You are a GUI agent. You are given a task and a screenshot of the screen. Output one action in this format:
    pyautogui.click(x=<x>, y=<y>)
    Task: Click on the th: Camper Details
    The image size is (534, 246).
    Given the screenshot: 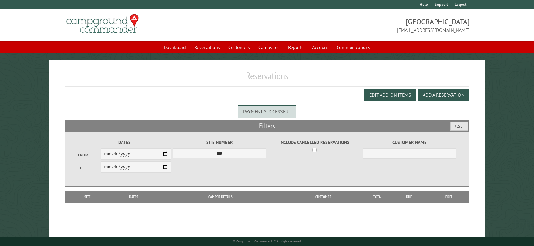 What is the action you would take?
    pyautogui.click(x=220, y=197)
    